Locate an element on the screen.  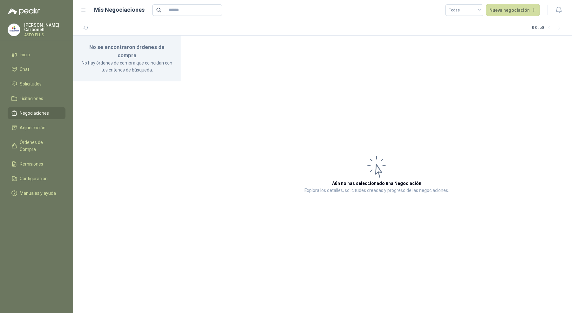
span: Todas is located at coordinates (464, 10).